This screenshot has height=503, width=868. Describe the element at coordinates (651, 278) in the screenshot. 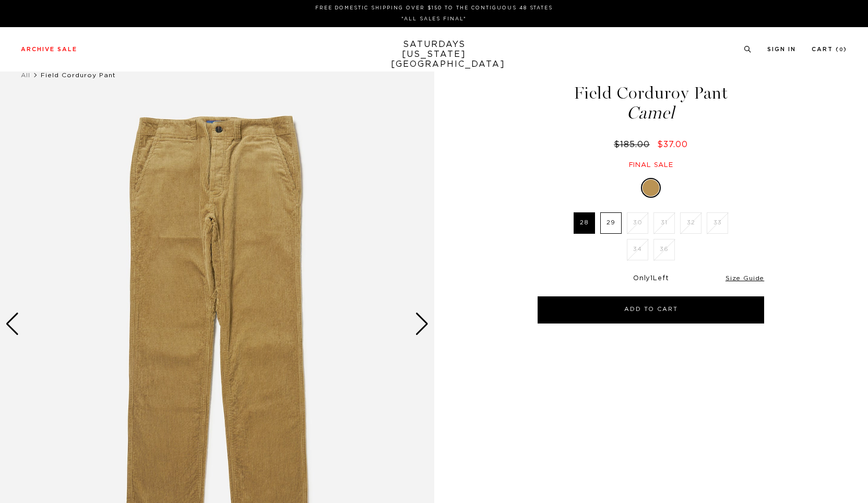

I see `span: 1` at that location.